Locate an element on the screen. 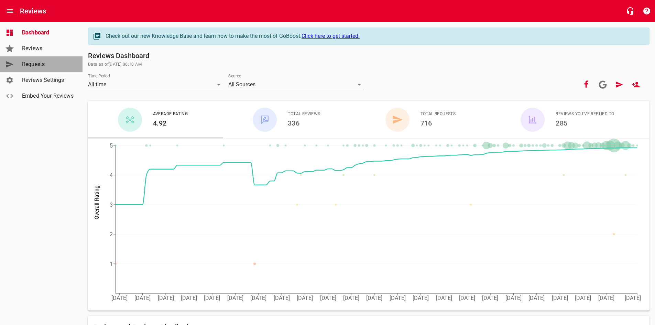 This screenshot has width=655, height=325. h6: 285 is located at coordinates (585, 123).